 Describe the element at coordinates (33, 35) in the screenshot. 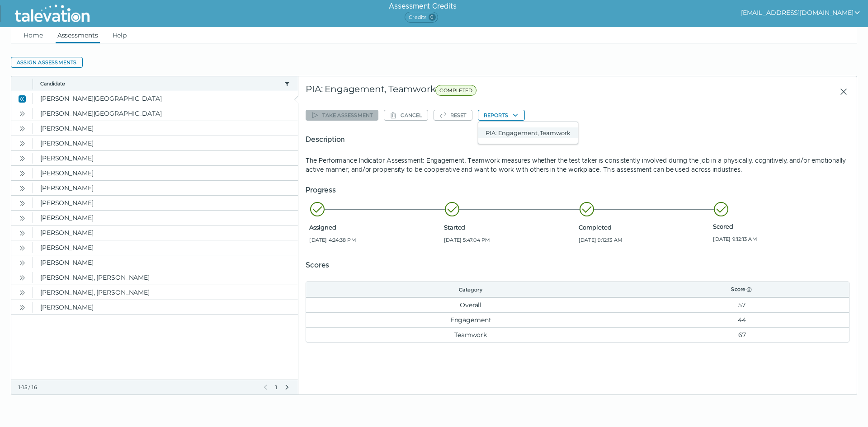

I see `a: Home` at that location.